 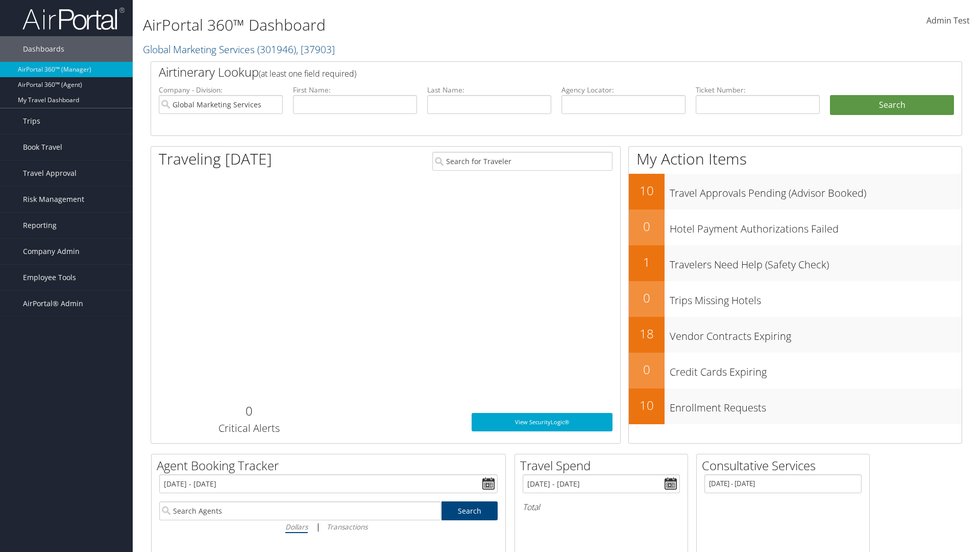 I want to click on img: airportal-logo.png, so click(x=74, y=18).